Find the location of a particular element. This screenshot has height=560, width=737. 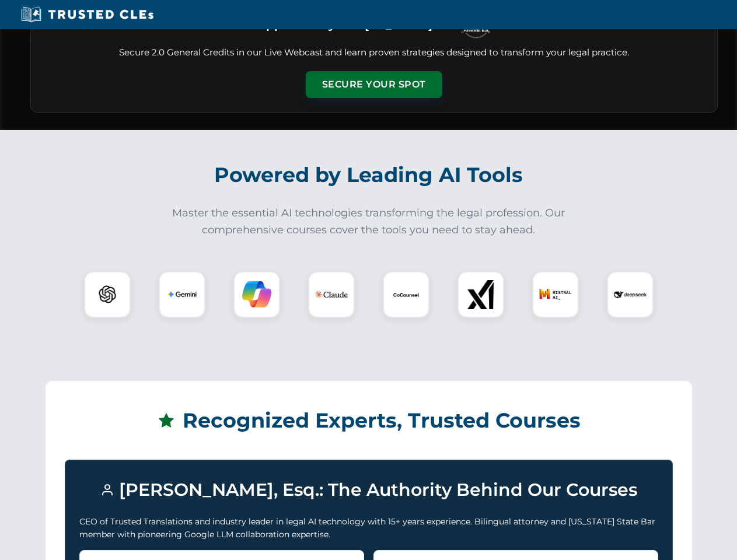

img: xAI Logo is located at coordinates (481, 294).